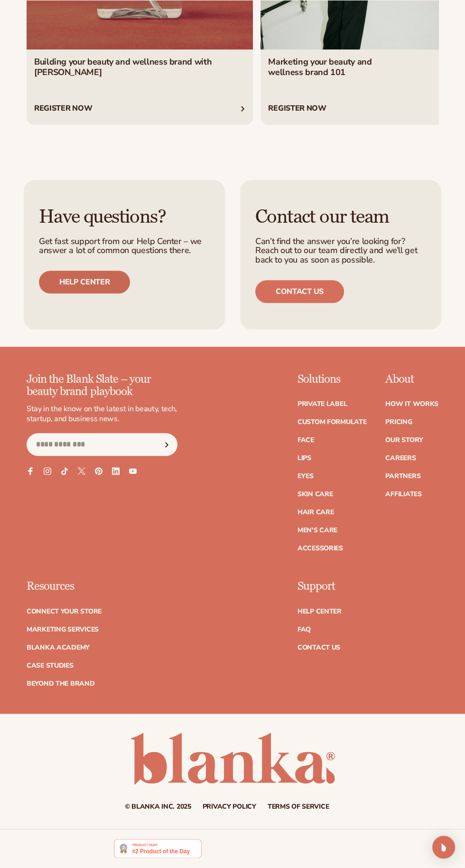 The width and height of the screenshot is (465, 868). Describe the element at coordinates (319, 648) in the screenshot. I see `a: Contact Us` at that location.